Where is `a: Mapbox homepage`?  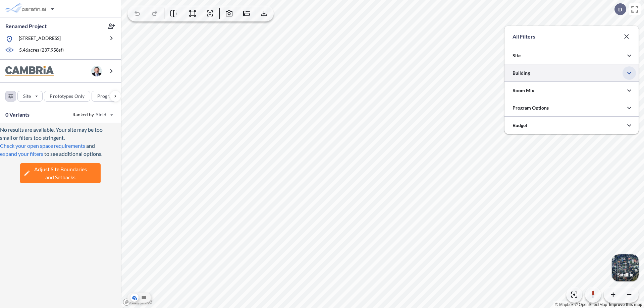 a: Mapbox homepage is located at coordinates (137, 302).